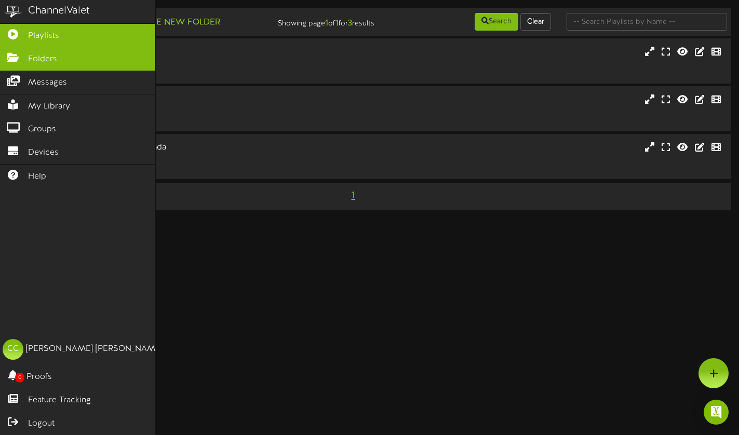  I want to click on span: Logout, so click(41, 424).